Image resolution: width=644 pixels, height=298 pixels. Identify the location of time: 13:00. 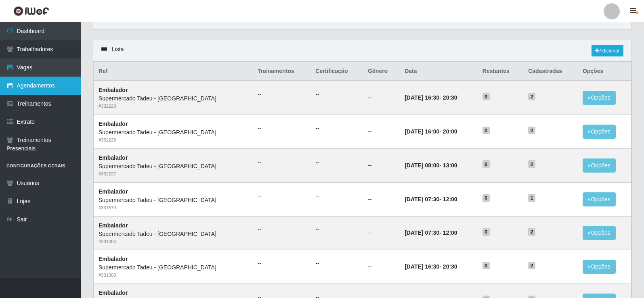
(450, 166).